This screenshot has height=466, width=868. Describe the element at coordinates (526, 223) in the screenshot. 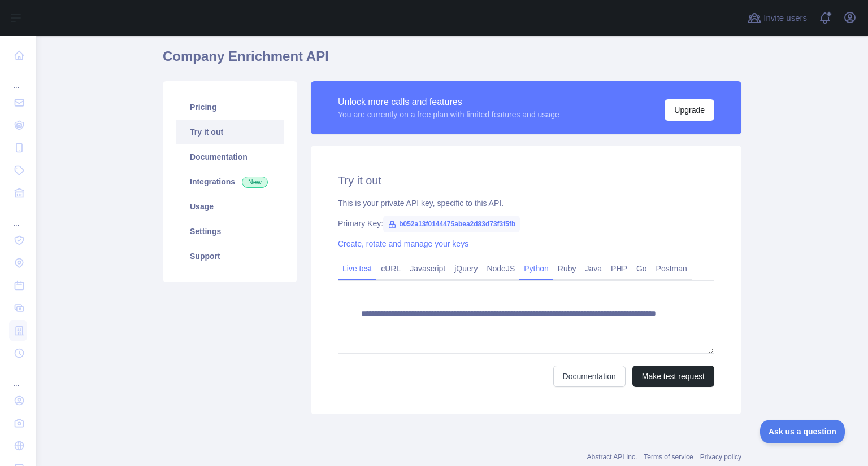

I see `div: Primary Key:` at that location.